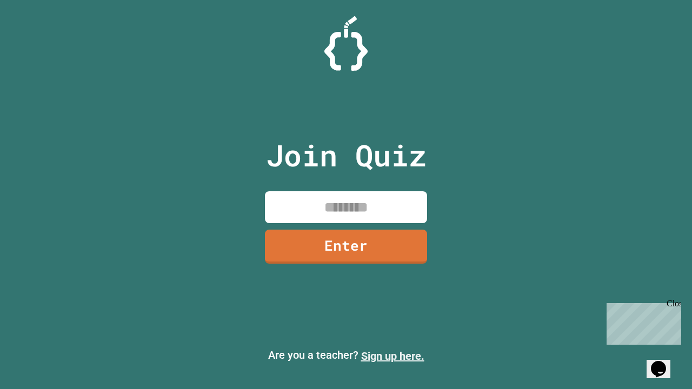 Image resolution: width=692 pixels, height=389 pixels. Describe the element at coordinates (346, 356) in the screenshot. I see `p: Are you a teacher?` at that location.